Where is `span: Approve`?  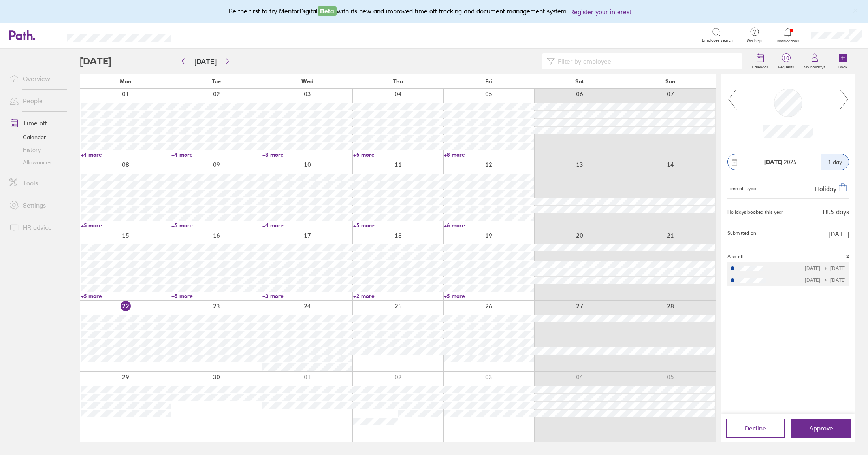 span: Approve is located at coordinates (821, 428).